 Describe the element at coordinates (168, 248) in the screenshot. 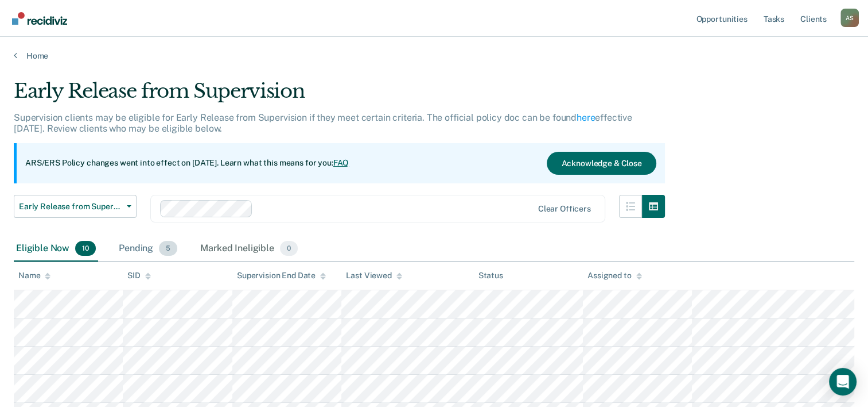

I see `span: 5` at that location.